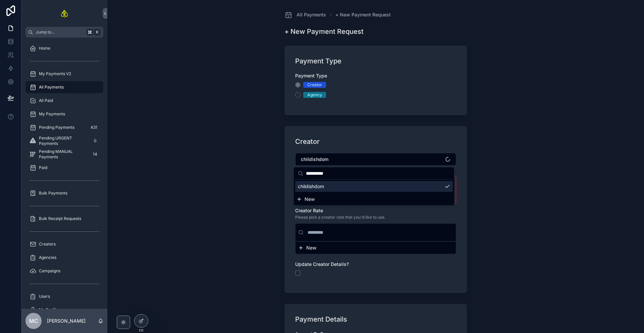 The image size is (644, 333). I want to click on span: Users, so click(44, 297).